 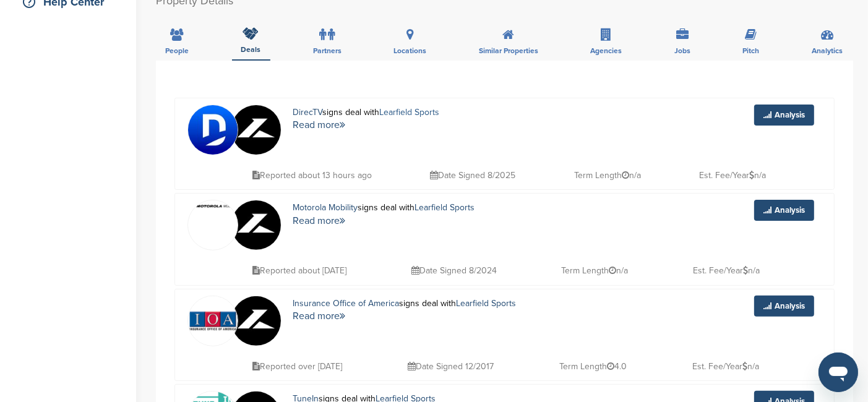 I want to click on img: Imgres, so click(x=213, y=321).